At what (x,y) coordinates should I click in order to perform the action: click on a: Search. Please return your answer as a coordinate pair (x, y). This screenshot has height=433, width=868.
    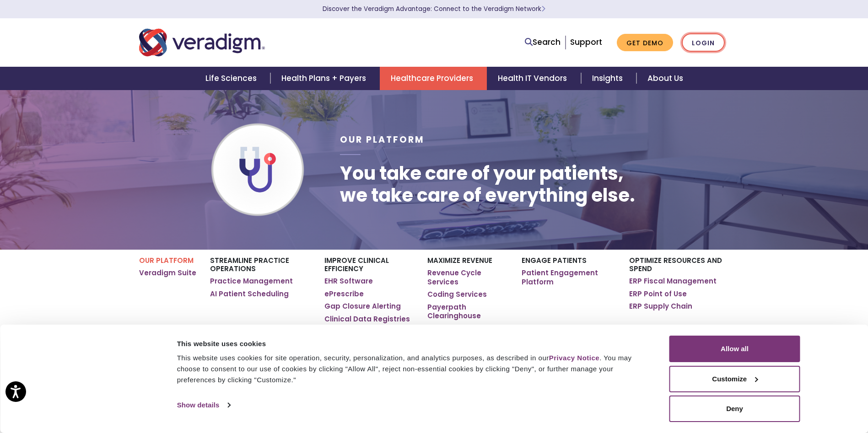
    Looking at the image, I should click on (542, 42).